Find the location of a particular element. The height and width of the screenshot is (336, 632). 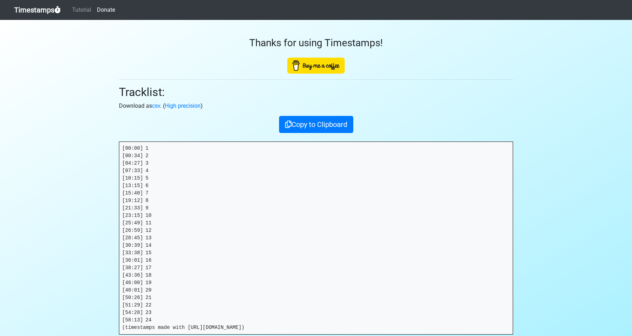

a: Timestamps is located at coordinates (37, 10).